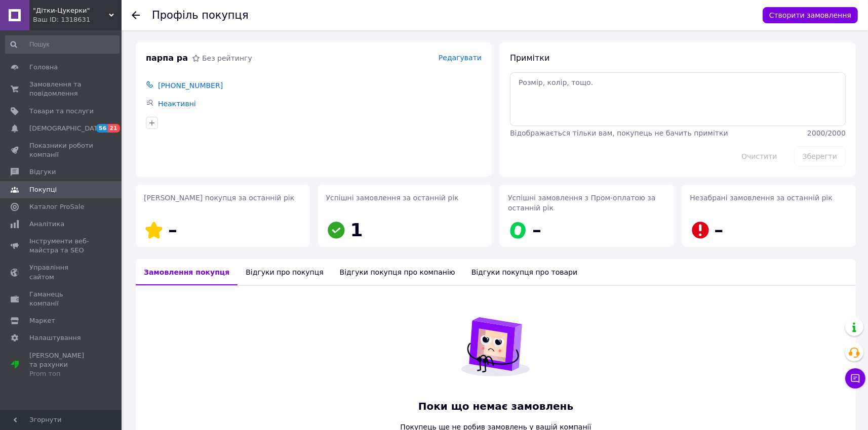 This screenshot has width=868, height=430. Describe the element at coordinates (61, 299) in the screenshot. I see `span: Гаманець компанії` at that location.